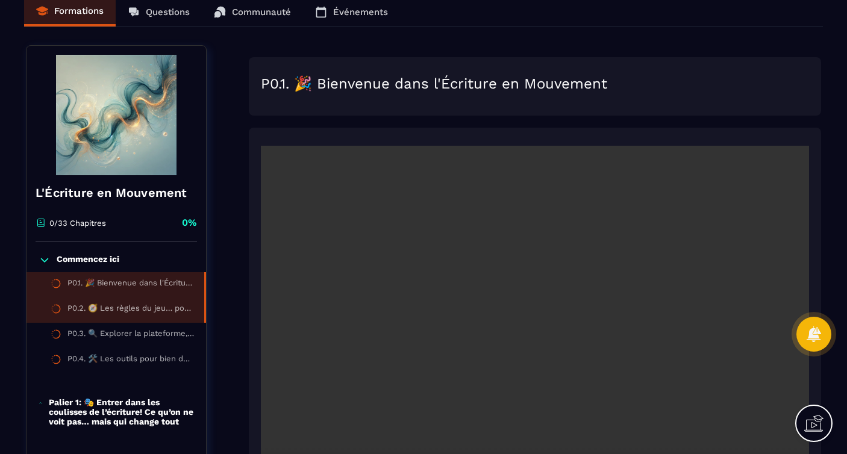 This screenshot has width=847, height=454. Describe the element at coordinates (116, 193) in the screenshot. I see `h4: L'Écriture en Mouvement` at that location.